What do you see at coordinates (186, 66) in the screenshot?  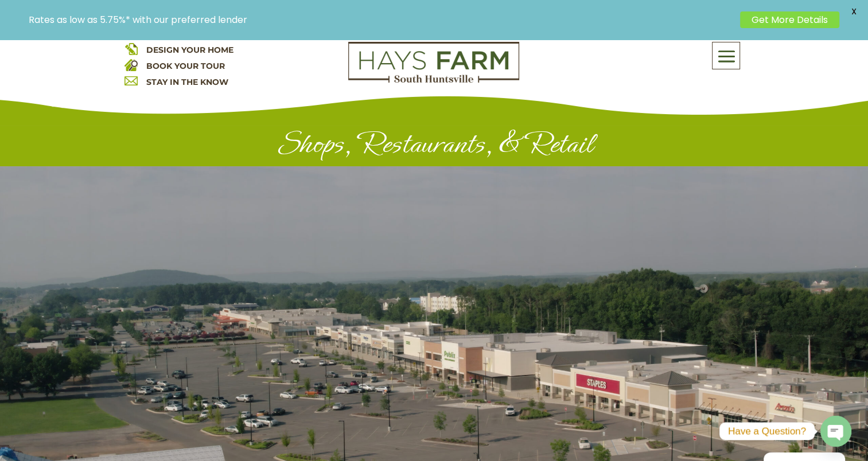 I see `a: BOOK YOUR TOUR` at bounding box center [186, 66].